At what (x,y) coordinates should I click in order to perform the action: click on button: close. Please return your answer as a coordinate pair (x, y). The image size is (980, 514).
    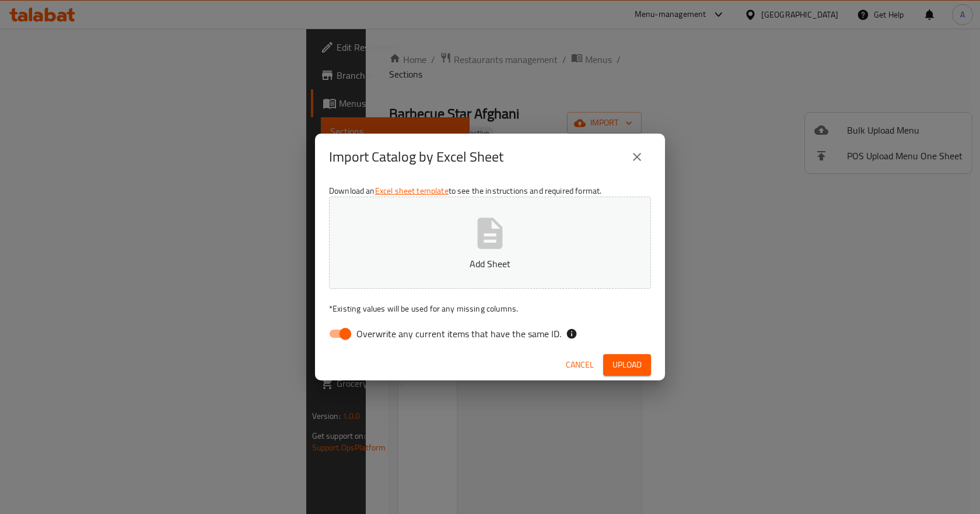
    Looking at the image, I should click on (637, 157).